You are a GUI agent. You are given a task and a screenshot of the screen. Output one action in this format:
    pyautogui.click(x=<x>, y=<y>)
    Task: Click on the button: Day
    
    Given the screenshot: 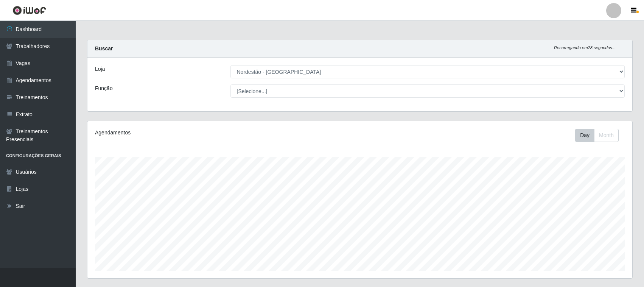 What is the action you would take?
    pyautogui.click(x=585, y=135)
    